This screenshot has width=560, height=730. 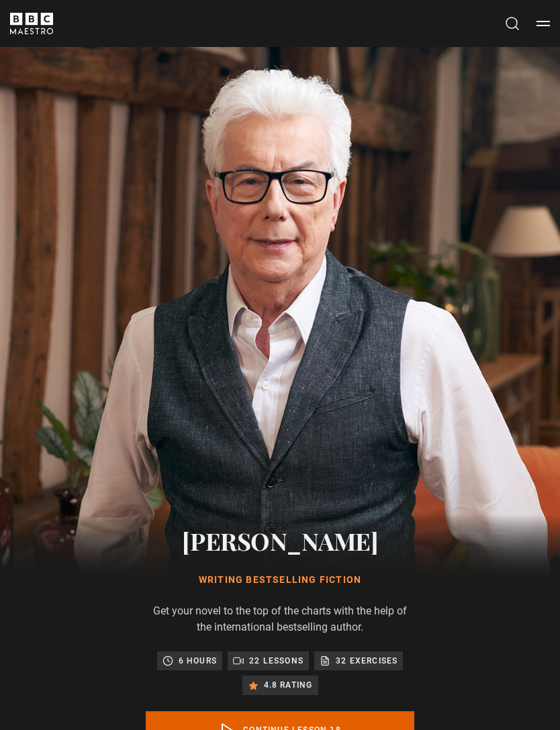 I want to click on a: BBC Maestro, so click(x=32, y=24).